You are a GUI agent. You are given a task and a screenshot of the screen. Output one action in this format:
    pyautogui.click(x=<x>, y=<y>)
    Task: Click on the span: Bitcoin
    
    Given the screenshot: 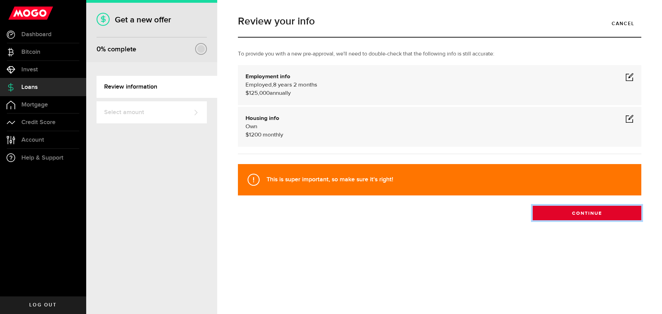 What is the action you would take?
    pyautogui.click(x=31, y=52)
    